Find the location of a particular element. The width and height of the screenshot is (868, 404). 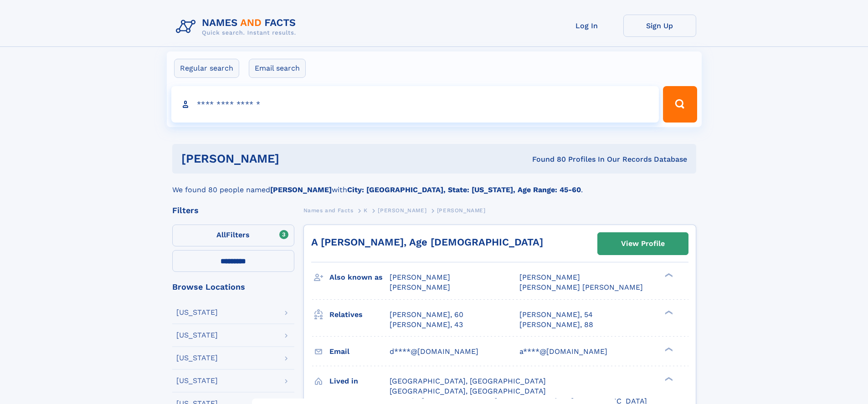

a: View Profile is located at coordinates (643, 244).